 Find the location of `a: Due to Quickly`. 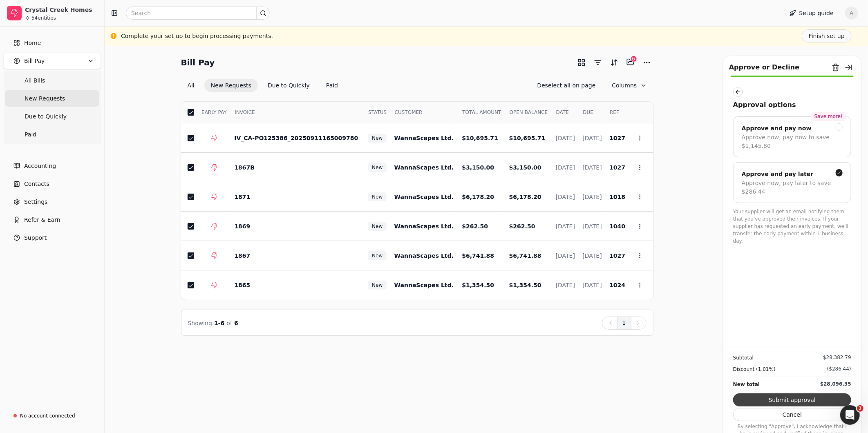

a: Due to Quickly is located at coordinates (52, 116).